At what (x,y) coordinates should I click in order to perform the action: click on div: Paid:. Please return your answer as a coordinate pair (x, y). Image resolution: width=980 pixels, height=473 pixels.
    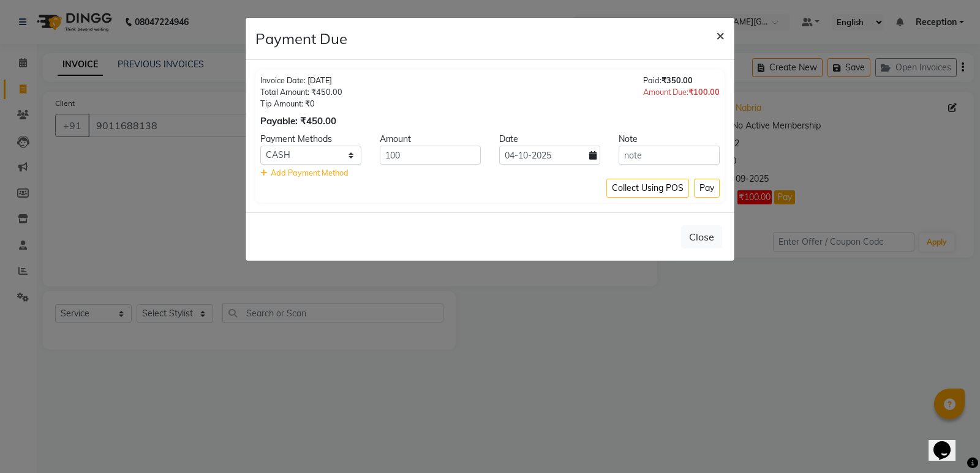
    Looking at the image, I should click on (681, 80).